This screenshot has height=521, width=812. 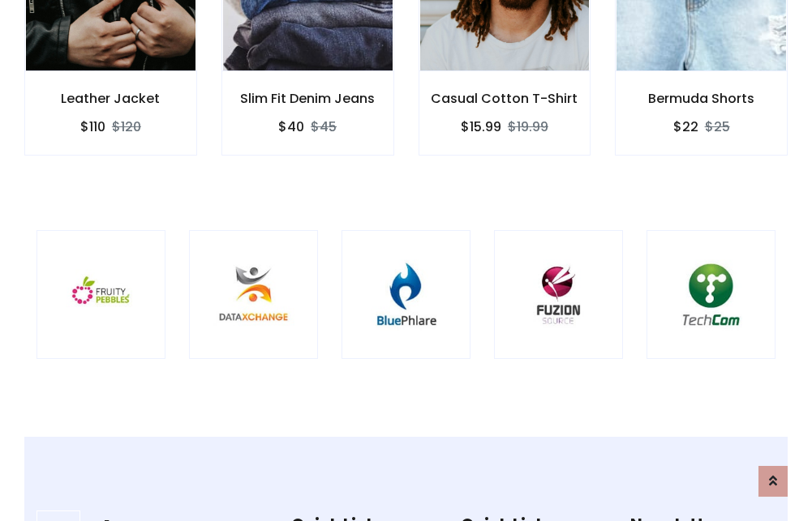 What do you see at coordinates (292, 127) in the screenshot?
I see `h6: $40` at bounding box center [292, 127].